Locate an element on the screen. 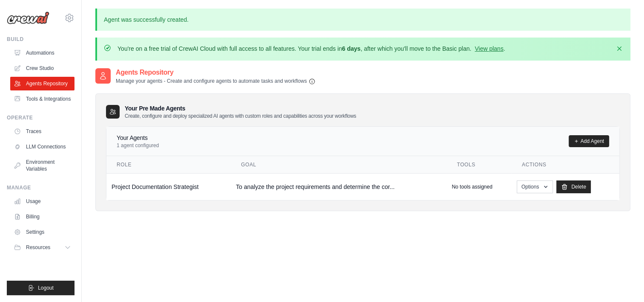 This screenshot has height=302, width=644. p: No tools assigned is located at coordinates (472, 187).